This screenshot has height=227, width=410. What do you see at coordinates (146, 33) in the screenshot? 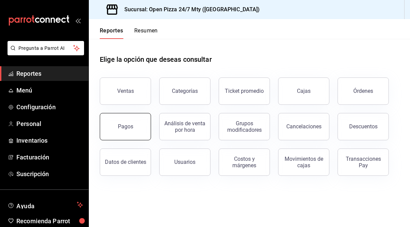
I see `button: Resumen` at bounding box center [146, 33].